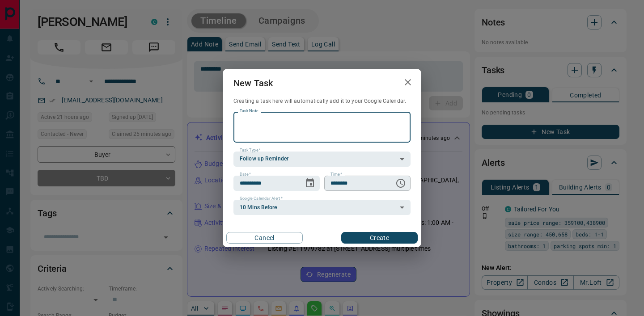  I want to click on label: Date, so click(245, 174).